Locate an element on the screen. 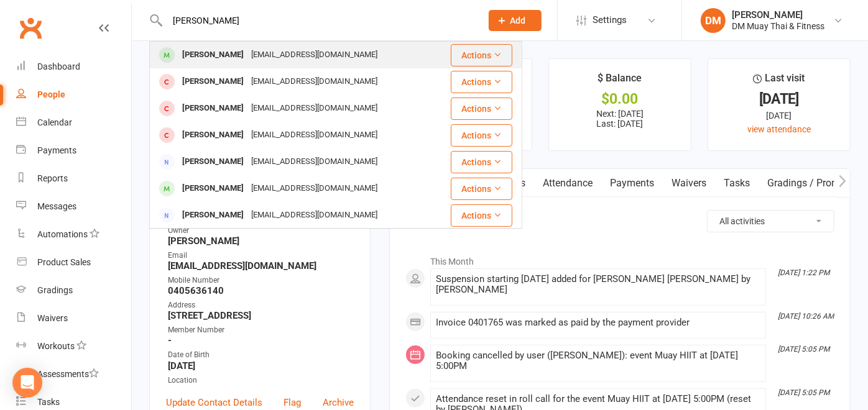  div: Mobile Number is located at coordinates (261, 280).